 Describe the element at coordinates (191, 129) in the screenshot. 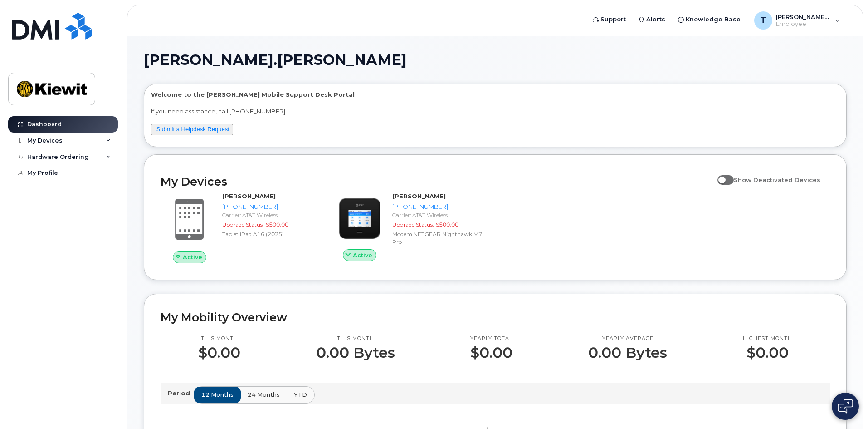

I see `button: Submit a Helpdesk Request` at that location.